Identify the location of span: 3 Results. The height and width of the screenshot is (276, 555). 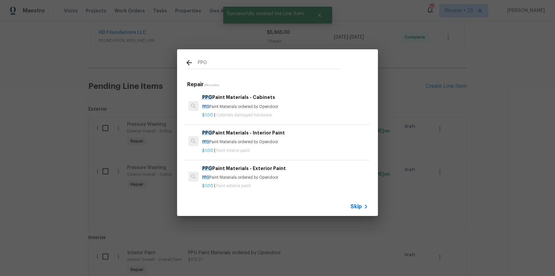
(212, 85).